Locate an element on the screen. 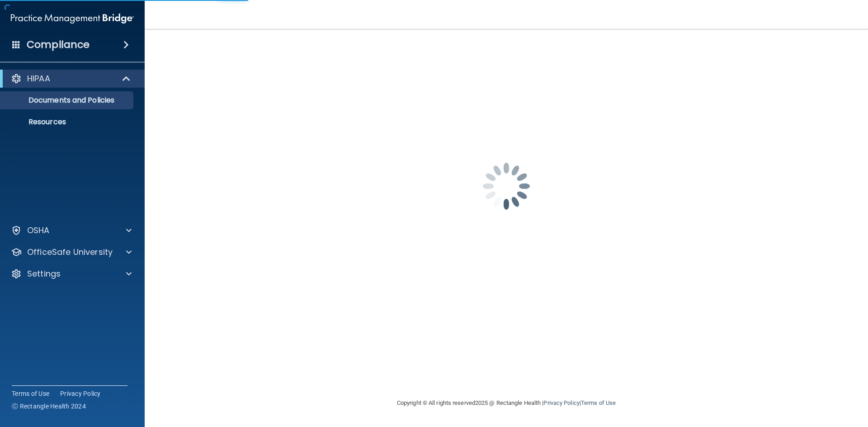  a: Settings is located at coordinates (71, 274).